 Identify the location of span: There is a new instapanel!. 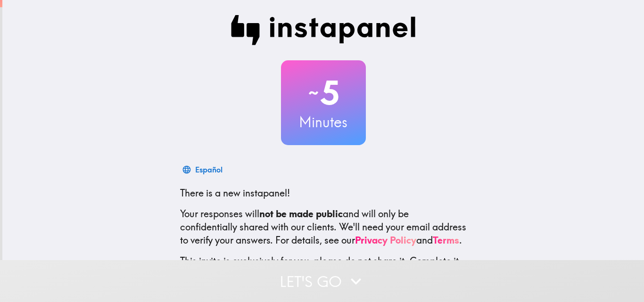
(235, 193).